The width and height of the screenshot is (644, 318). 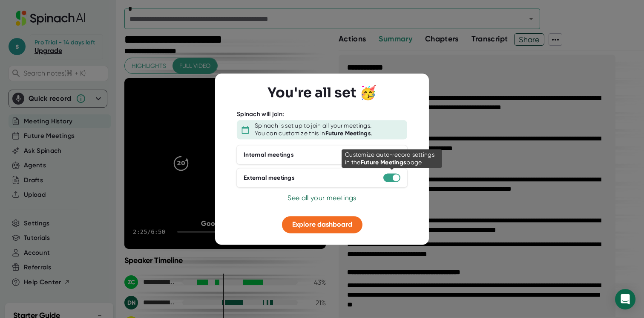 I want to click on span: Explore dashboard, so click(x=322, y=225).